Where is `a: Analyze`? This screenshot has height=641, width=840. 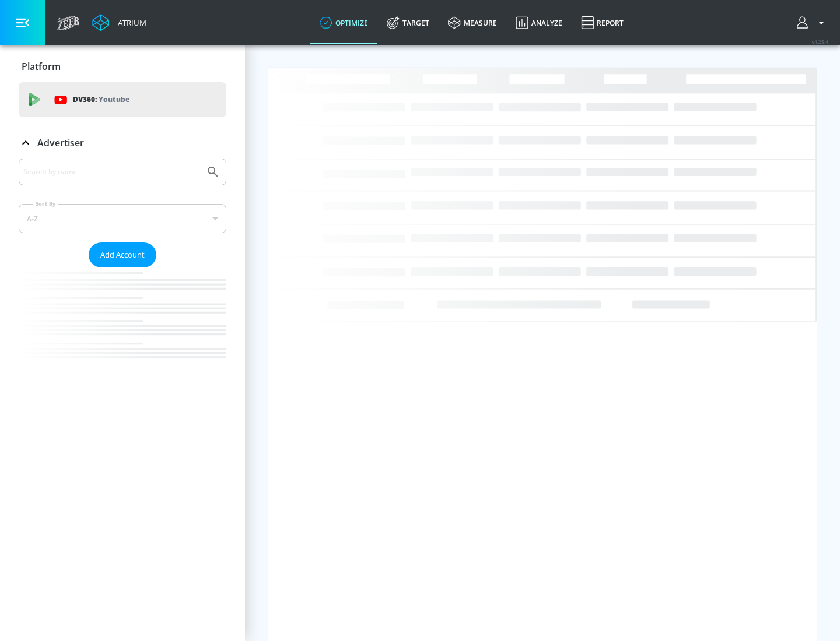
a: Analyze is located at coordinates (539, 23).